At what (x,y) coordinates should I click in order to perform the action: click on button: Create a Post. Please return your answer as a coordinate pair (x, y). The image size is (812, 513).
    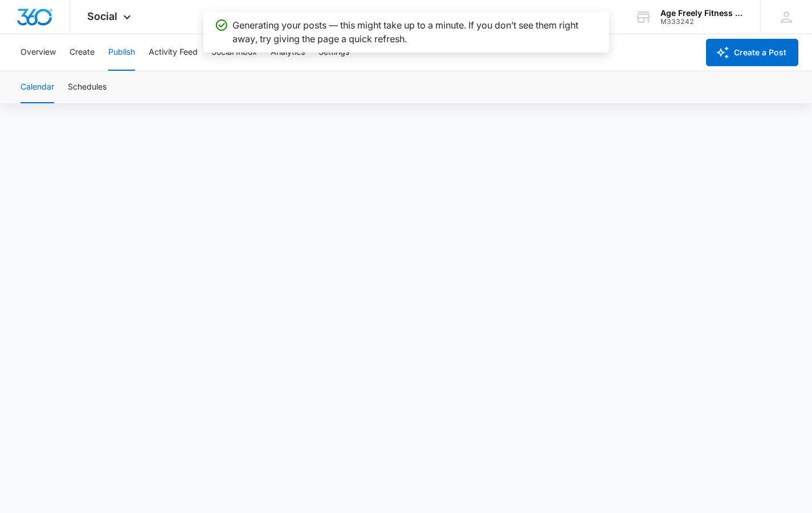
    Looking at the image, I should click on (752, 52).